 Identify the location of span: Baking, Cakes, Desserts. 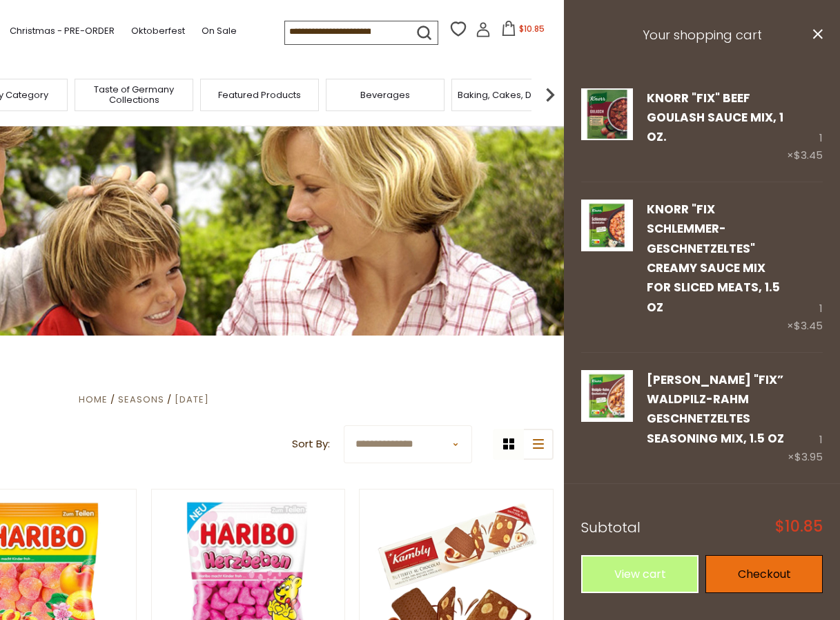
(510, 95).